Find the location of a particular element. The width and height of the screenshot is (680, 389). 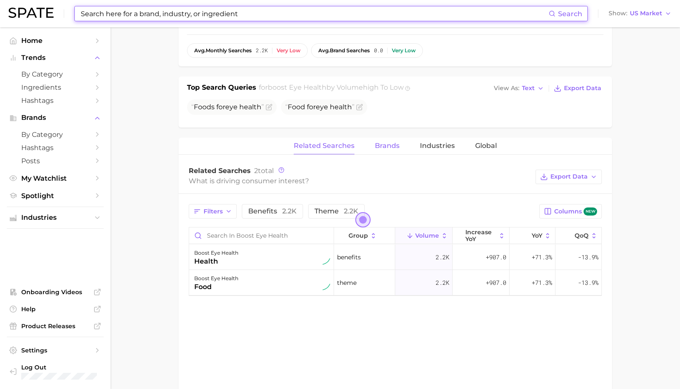

button: Filters is located at coordinates (213, 211).